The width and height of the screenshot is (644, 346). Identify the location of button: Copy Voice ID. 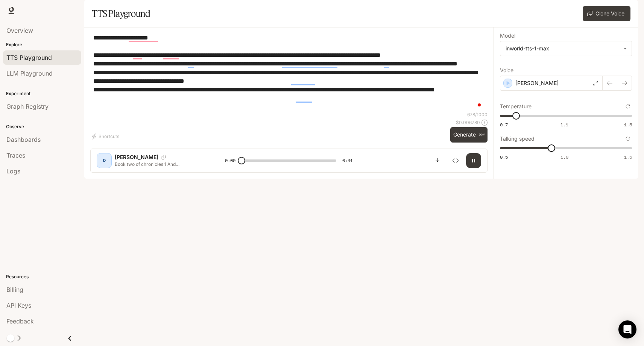
(164, 157).